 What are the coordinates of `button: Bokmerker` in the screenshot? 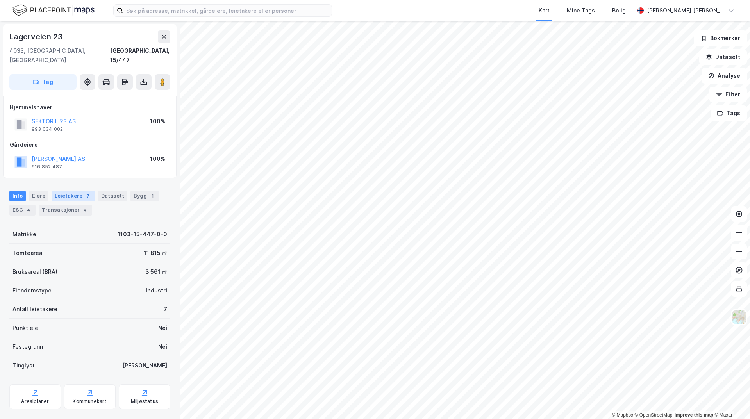 It's located at (720, 38).